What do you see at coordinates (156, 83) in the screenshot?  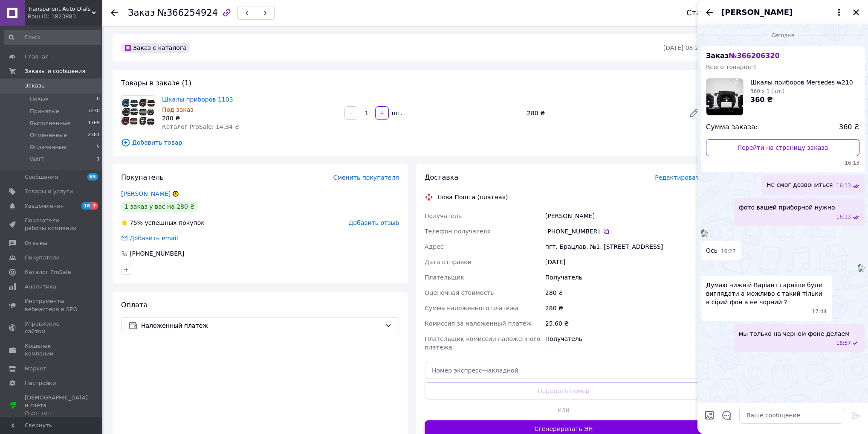 I see `span: Товары в заказе (1)` at bounding box center [156, 83].